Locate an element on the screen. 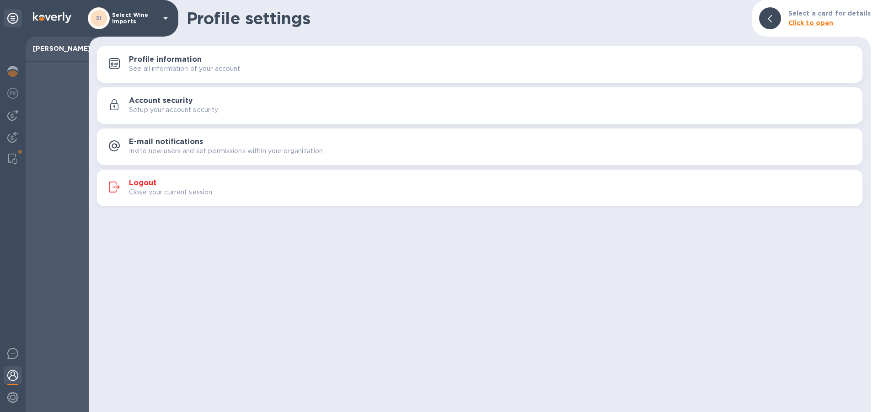 Image resolution: width=878 pixels, height=412 pixels. div: Unpin categories is located at coordinates (13, 18).